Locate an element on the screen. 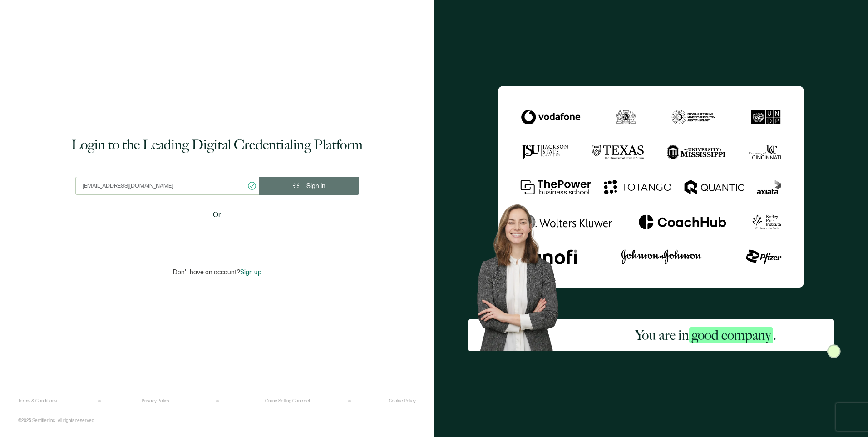 This screenshot has width=868, height=437. input: Enter your work email address is located at coordinates (167, 186).